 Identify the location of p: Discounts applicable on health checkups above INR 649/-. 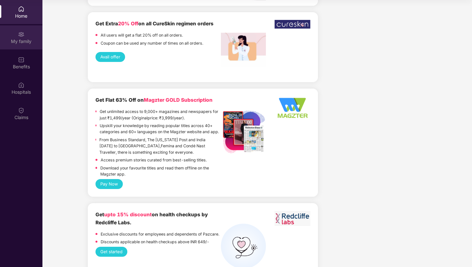
(155, 242).